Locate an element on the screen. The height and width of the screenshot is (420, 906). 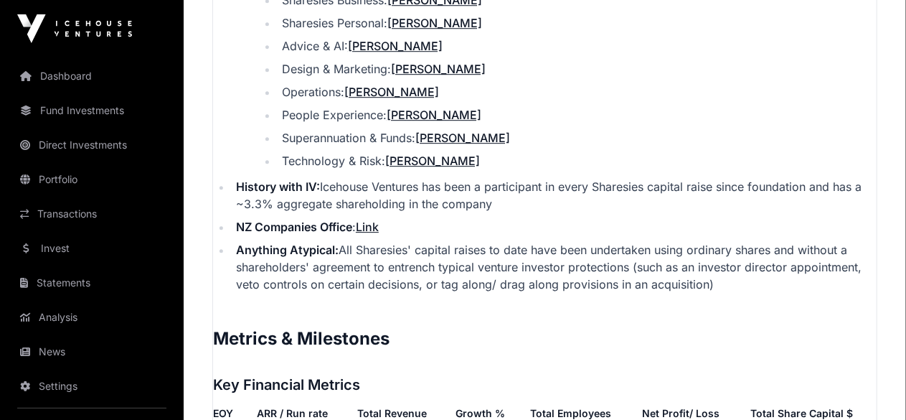
img: Icehouse Ventures Logo is located at coordinates (75, 29).